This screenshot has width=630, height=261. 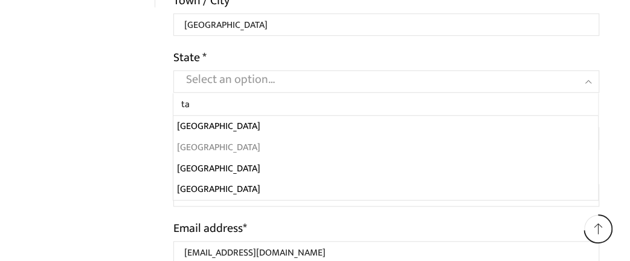 I want to click on label: Email address, so click(x=210, y=228).